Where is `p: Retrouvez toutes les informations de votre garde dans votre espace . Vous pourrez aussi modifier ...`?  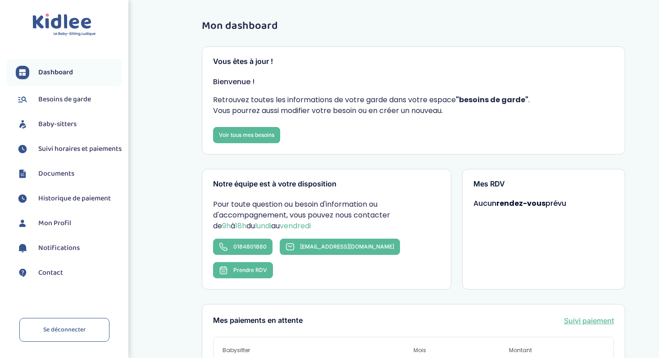
p: Retrouvez toutes les informations de votre garde dans votre espace . Vous pourrez aussi modifier ... is located at coordinates (414, 105).